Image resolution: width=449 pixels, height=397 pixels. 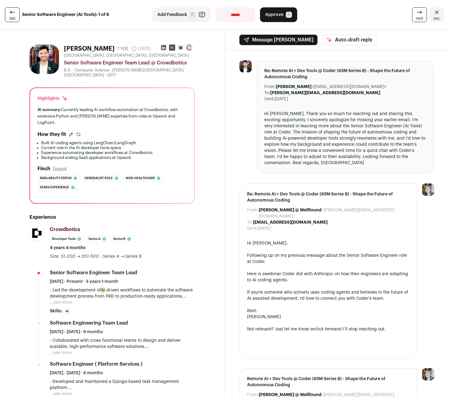 What do you see at coordinates (193, 15) in the screenshot?
I see `span: F` at bounding box center [193, 15].